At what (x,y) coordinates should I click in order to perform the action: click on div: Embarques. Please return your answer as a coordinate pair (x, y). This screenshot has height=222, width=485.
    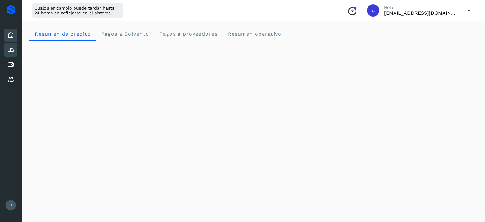
    Looking at the image, I should click on (11, 50).